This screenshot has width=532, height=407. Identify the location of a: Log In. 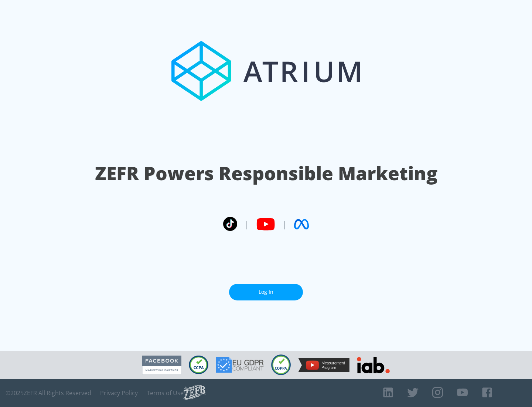
(266, 292).